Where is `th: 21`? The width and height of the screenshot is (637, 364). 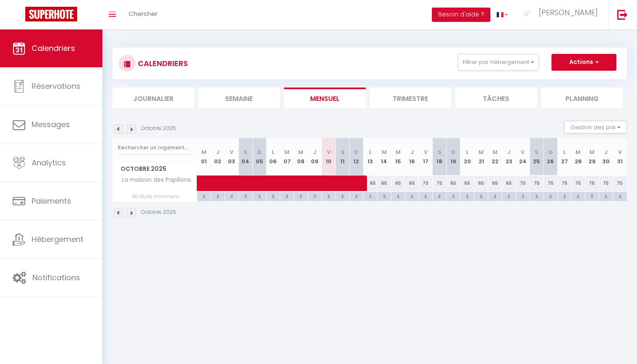
th: 21 is located at coordinates (481, 156).